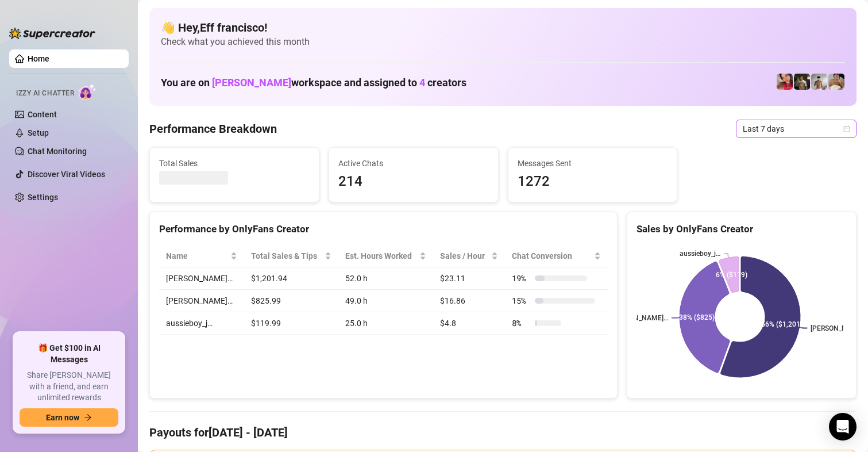 This screenshot has width=868, height=452. I want to click on img: logo-BBDzfeDw.svg, so click(52, 34).